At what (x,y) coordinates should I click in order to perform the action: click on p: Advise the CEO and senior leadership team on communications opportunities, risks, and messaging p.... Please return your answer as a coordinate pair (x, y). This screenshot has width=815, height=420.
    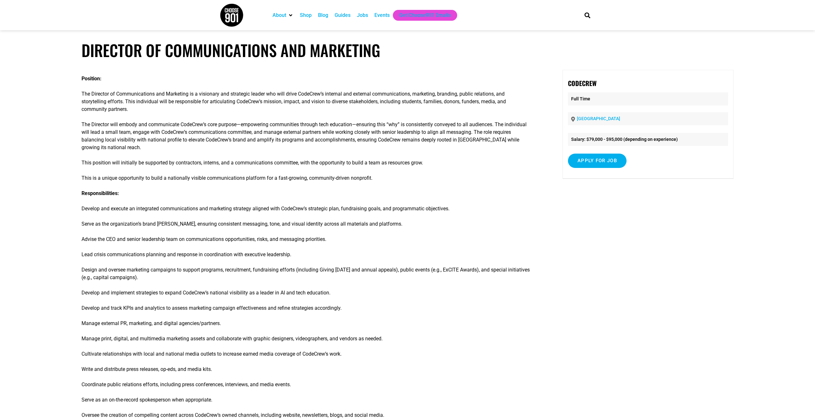
    Looking at the image, I should click on (306, 239).